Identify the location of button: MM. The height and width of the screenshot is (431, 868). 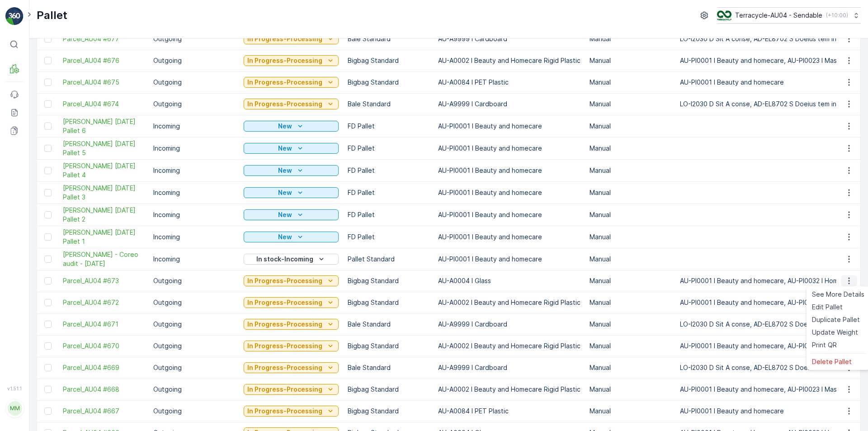
(15, 408).